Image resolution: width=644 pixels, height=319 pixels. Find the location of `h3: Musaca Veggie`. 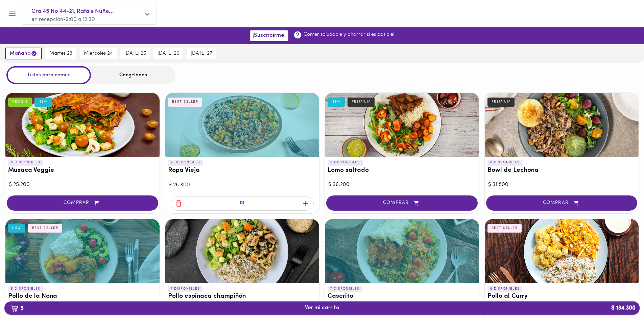

h3: Musaca Veggie is located at coordinates (83, 171).